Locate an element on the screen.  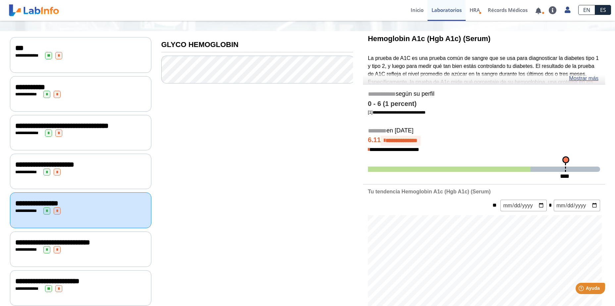
a: [1] is located at coordinates (397, 112).